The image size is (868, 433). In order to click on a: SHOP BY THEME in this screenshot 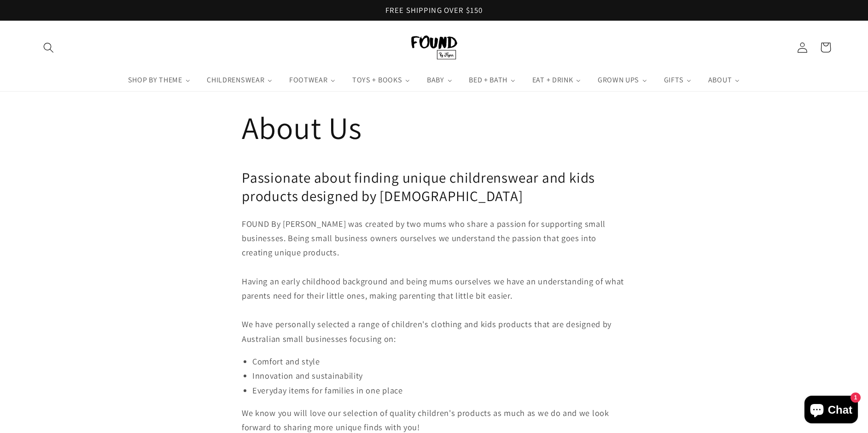, I will do `click(160, 80)`.